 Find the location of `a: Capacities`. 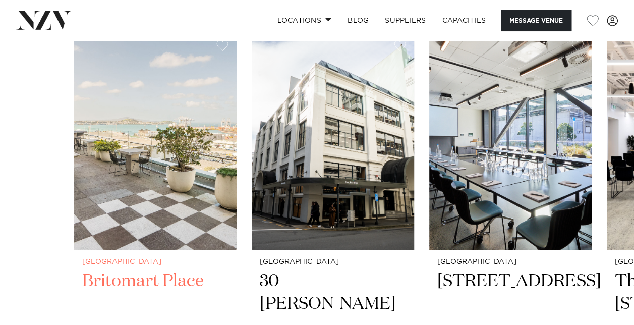

a: Capacities is located at coordinates (464, 20).